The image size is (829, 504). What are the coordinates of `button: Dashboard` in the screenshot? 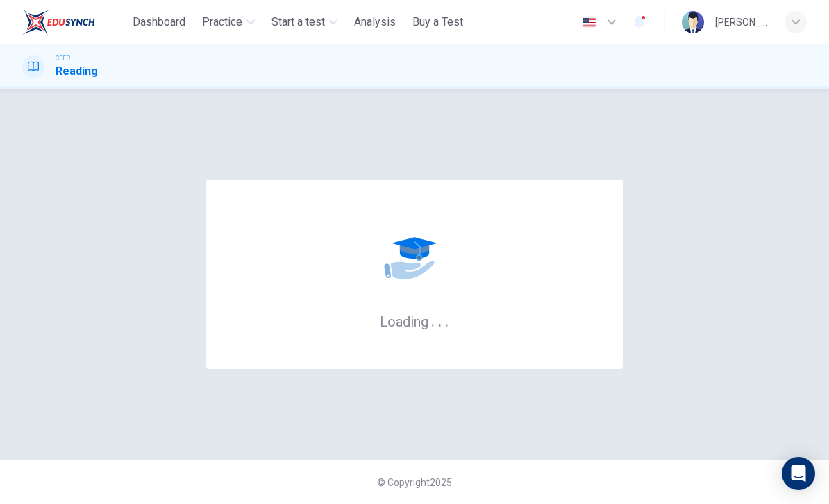 It's located at (159, 23).